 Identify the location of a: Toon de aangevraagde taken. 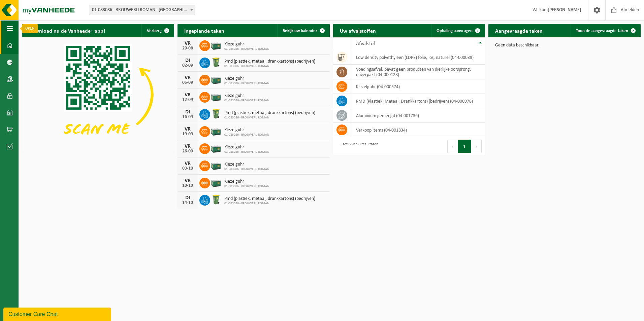
(605, 31).